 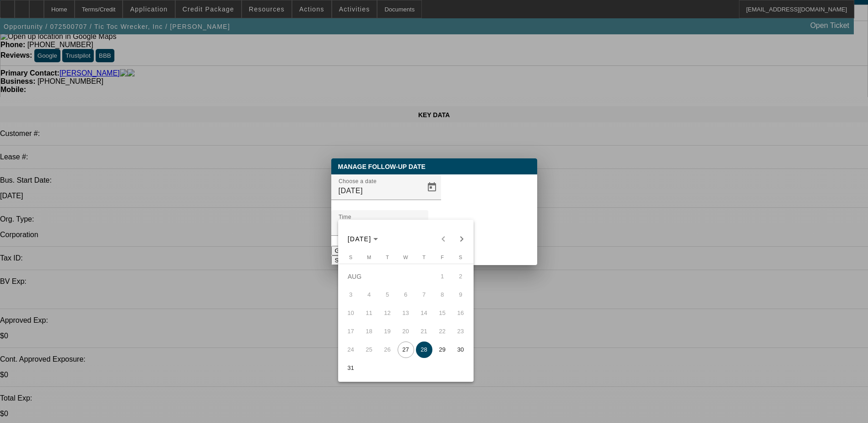 I want to click on button: August 4, 2025, so click(x=369, y=295).